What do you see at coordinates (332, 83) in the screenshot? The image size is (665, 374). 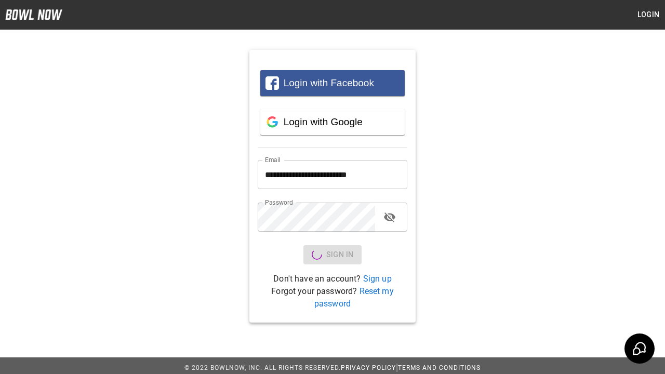 I see `button: Login with Facebook` at bounding box center [332, 83].